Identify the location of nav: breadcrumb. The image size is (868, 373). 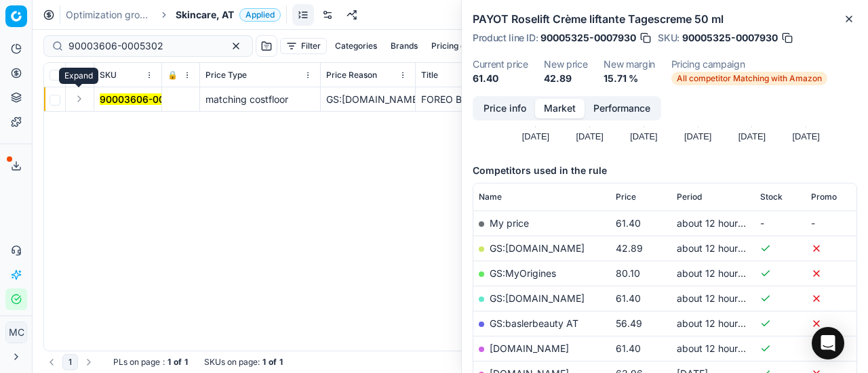
(173, 15).